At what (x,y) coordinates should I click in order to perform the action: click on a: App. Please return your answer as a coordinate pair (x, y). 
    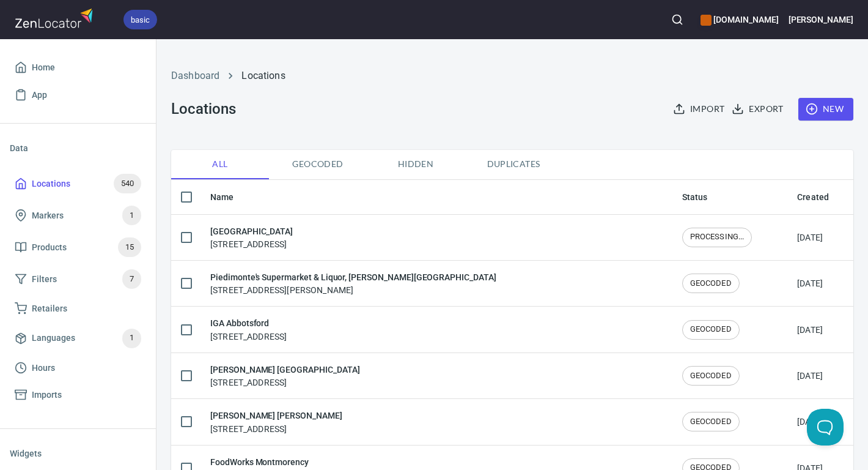
    Looking at the image, I should click on (77, 95).